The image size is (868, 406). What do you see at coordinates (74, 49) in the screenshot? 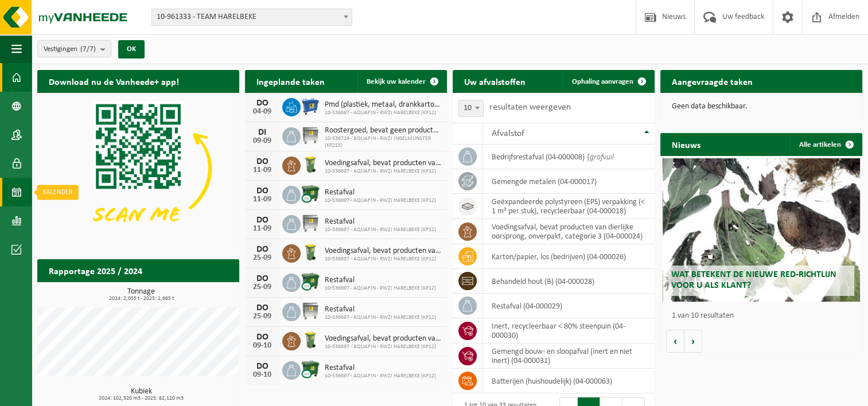
I see `button: Vestigingen(7/7)` at bounding box center [74, 49].